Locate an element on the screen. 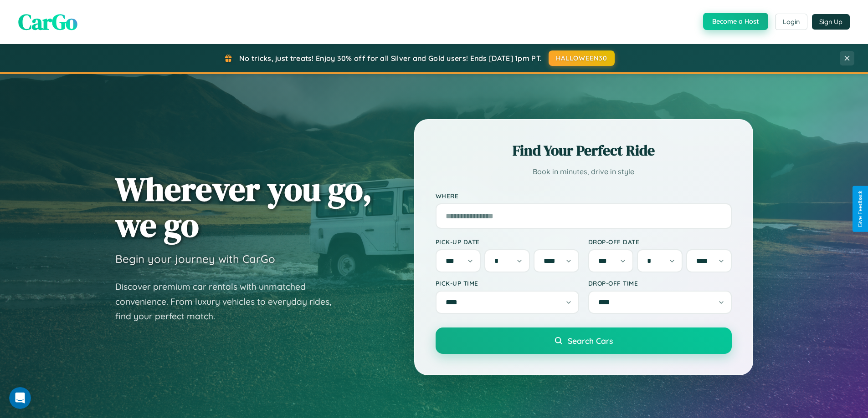 The width and height of the screenshot is (868, 418). h2: Find Your Perfect Ride is located at coordinates (583, 151).